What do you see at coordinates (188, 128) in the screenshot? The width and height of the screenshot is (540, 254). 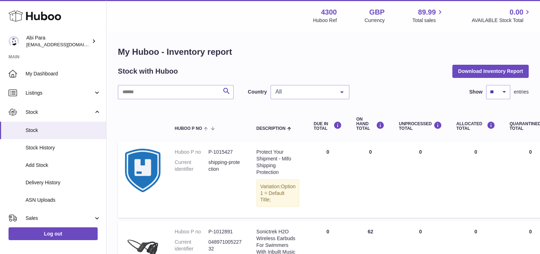 I see `span: Huboo P no` at bounding box center [188, 128].